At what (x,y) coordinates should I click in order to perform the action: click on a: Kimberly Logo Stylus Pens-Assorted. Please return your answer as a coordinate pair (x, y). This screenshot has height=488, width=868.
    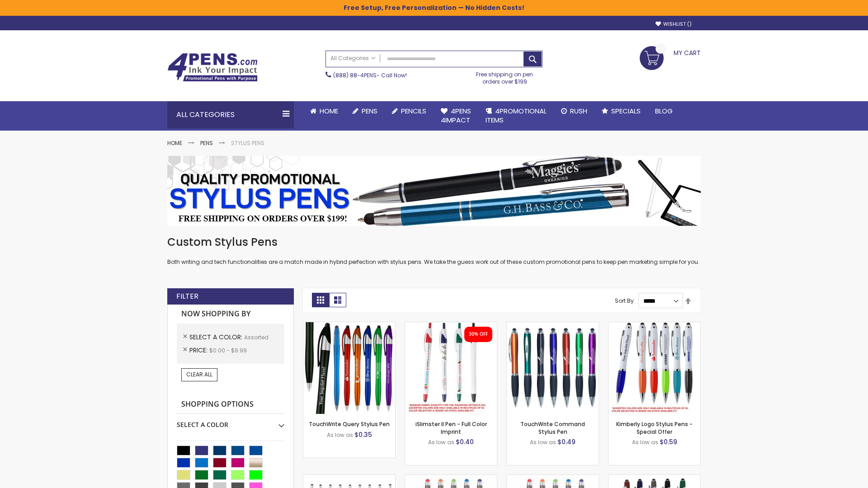
    Looking at the image, I should click on (654, 326).